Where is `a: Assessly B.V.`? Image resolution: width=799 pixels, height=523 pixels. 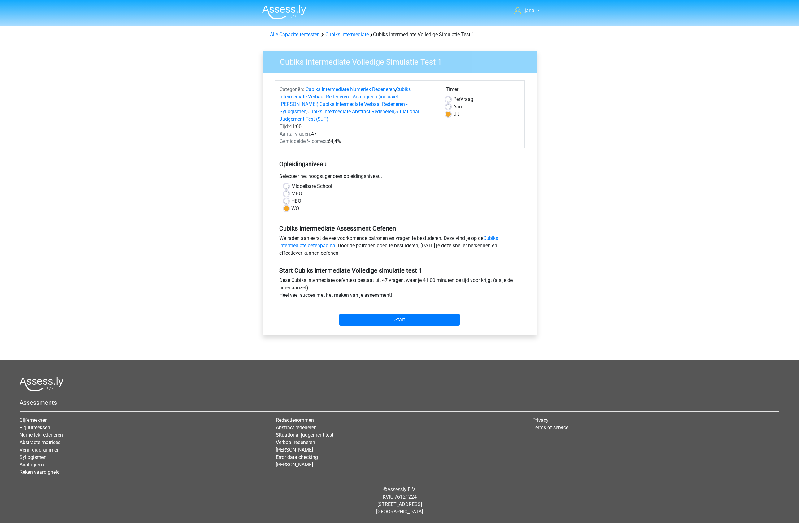
a: Assessly B.V. is located at coordinates (401, 489).